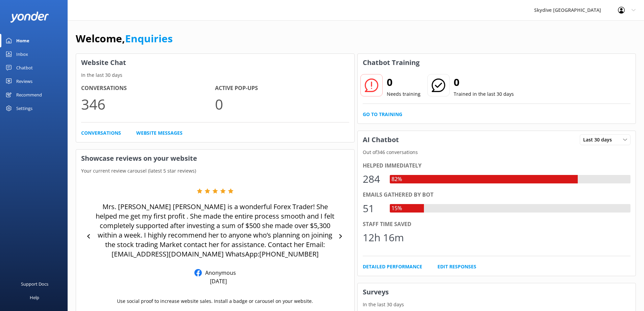 The image size is (644, 311). I want to click on p: Out of 346 conversations, so click(496, 152).